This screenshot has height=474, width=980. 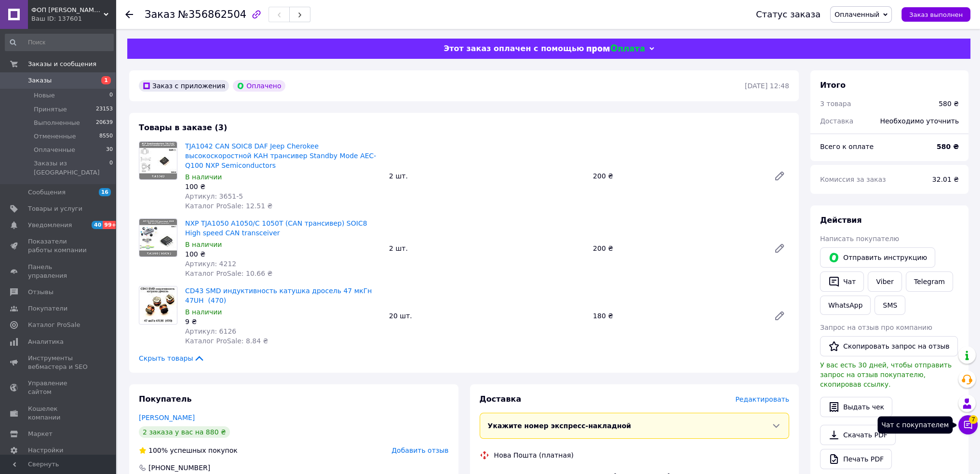 I want to click on div: 20 шт., so click(x=487, y=316).